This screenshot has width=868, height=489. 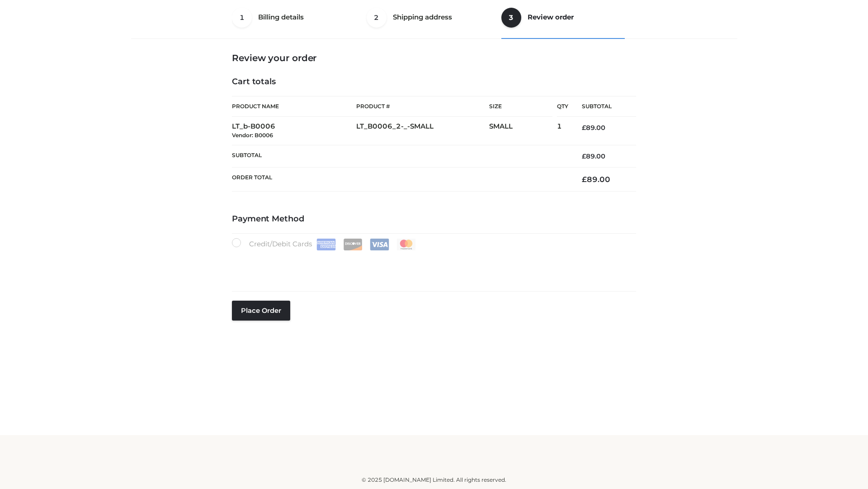 I want to click on h4: Cart totals, so click(x=434, y=82).